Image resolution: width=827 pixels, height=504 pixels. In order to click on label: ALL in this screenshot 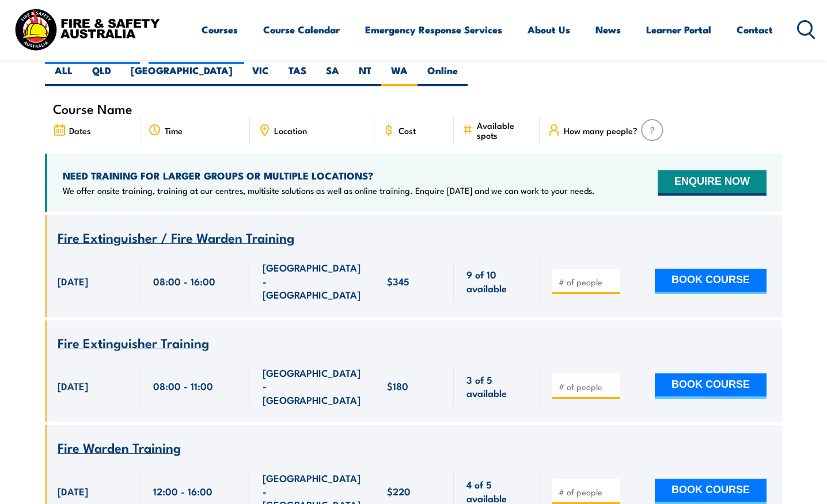, I will do `click(64, 75)`.